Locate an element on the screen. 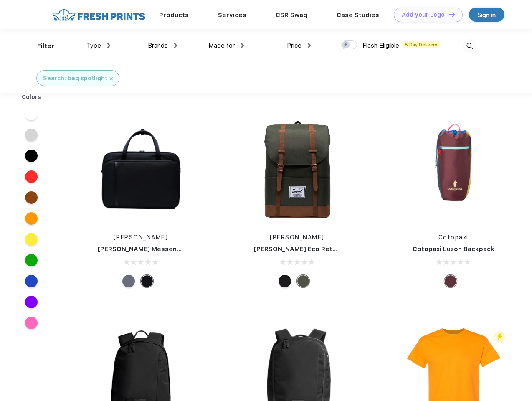 This screenshot has height=401, width=532. div: Forest is located at coordinates (303, 281).